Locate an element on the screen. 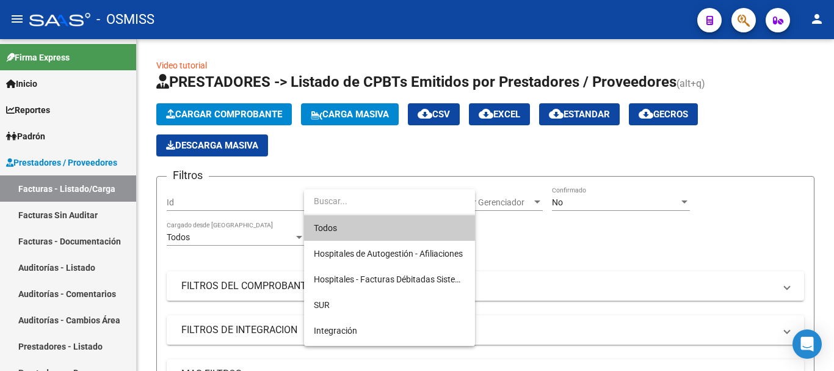 This screenshot has height=371, width=834. span: Integración is located at coordinates (335, 330).